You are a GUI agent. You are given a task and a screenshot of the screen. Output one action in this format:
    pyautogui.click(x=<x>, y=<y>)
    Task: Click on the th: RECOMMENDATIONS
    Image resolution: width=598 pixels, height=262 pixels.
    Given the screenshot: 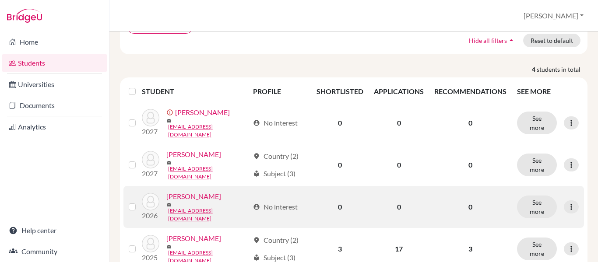 What is the action you would take?
    pyautogui.click(x=470, y=91)
    